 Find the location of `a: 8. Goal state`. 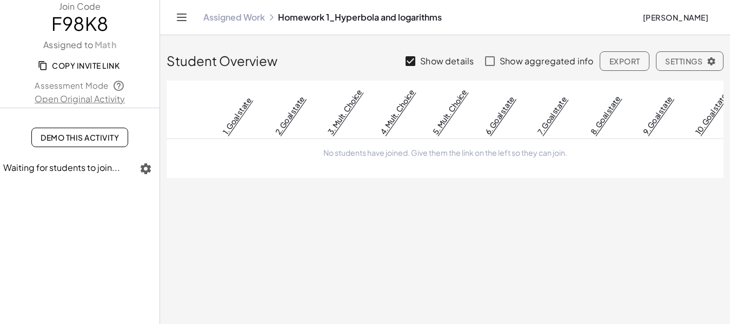

a: 8. Goal state is located at coordinates (605, 115).